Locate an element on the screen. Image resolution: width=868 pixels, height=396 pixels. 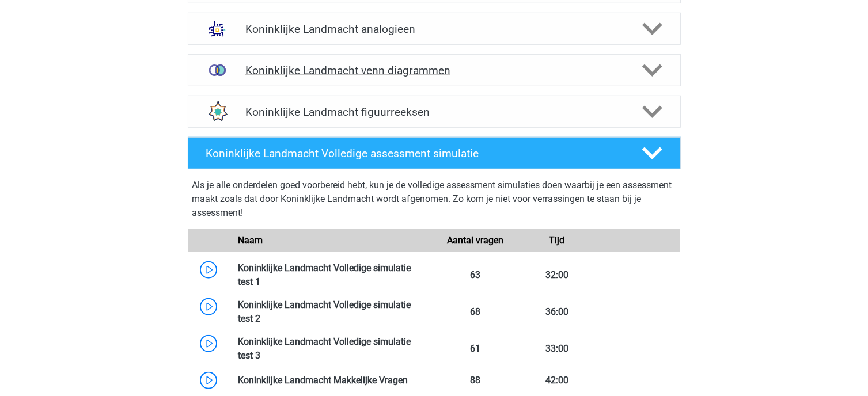
h4: Koninklijke Landmacht venn diagrammen is located at coordinates (434, 70).